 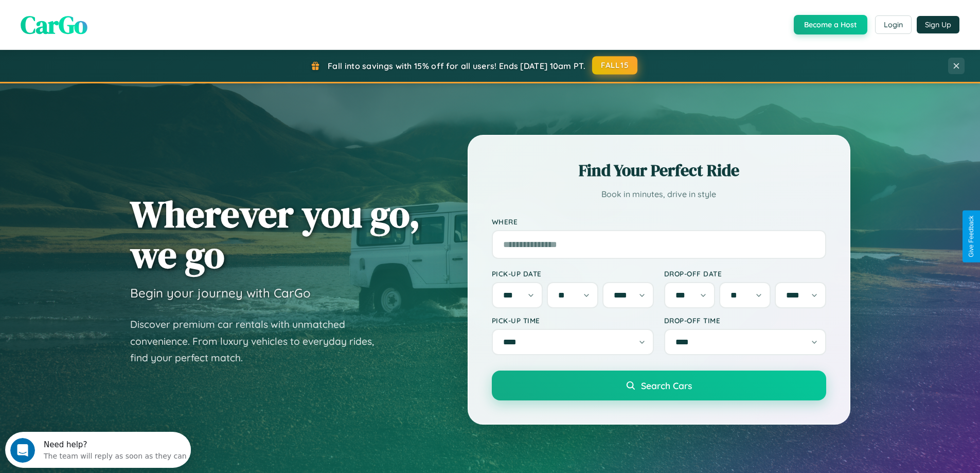 What do you see at coordinates (659, 221) in the screenshot?
I see `label: Where` at bounding box center [659, 221].